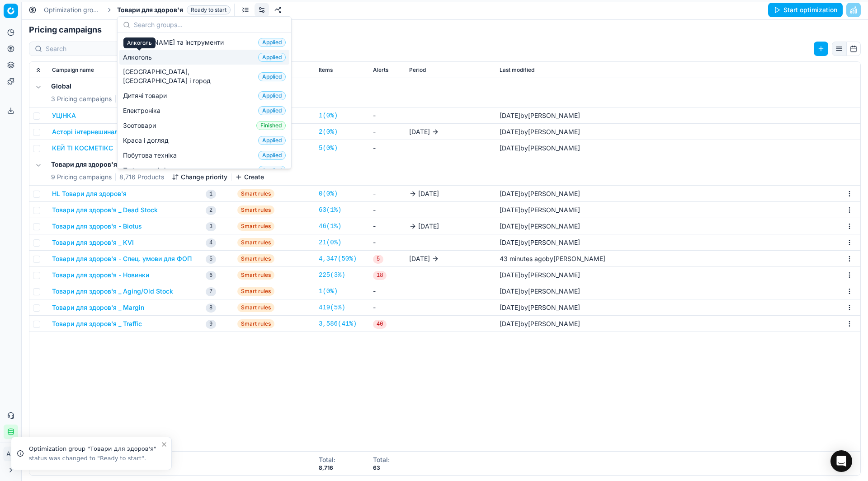  What do you see at coordinates (805, 10) in the screenshot?
I see `button: Start optimization` at bounding box center [805, 10].